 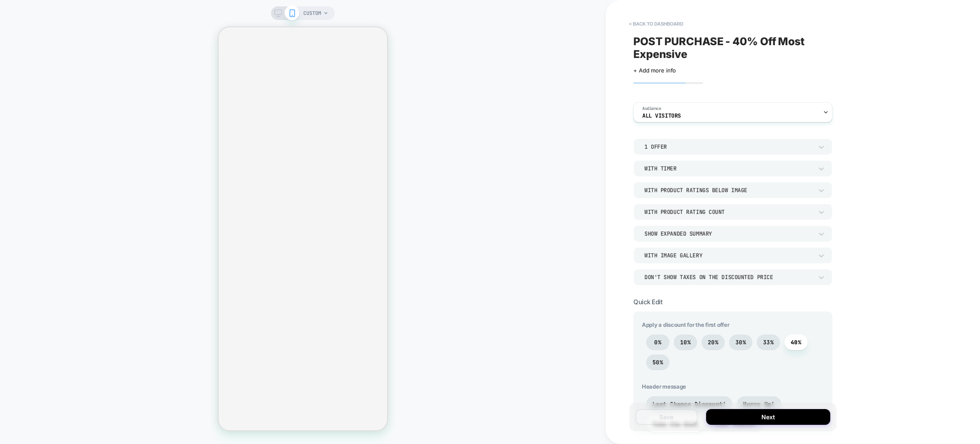 I want to click on span: POST PURCHASE - 40% Off Most Expensive, so click(x=733, y=47).